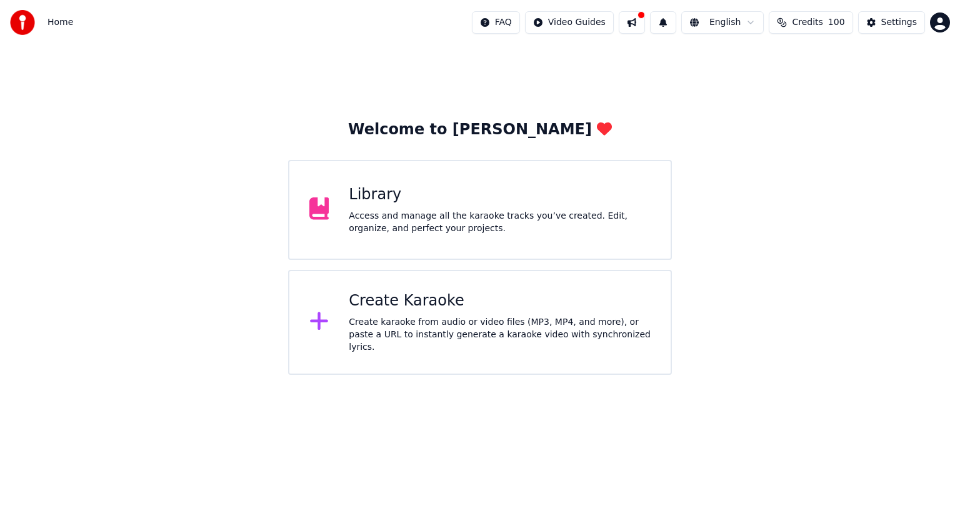 This screenshot has height=526, width=960. Describe the element at coordinates (22, 22) in the screenshot. I see `img: youka` at that location.